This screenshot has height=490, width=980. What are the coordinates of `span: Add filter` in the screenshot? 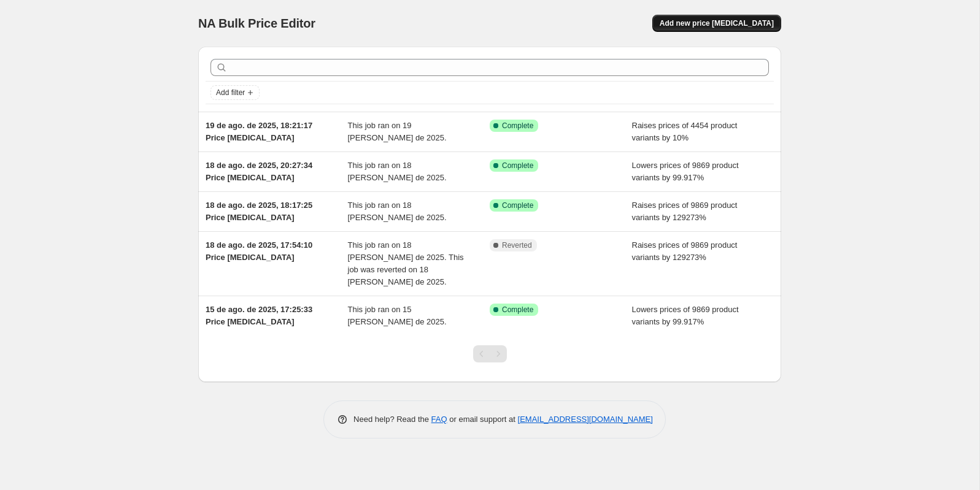 It's located at (230, 93).